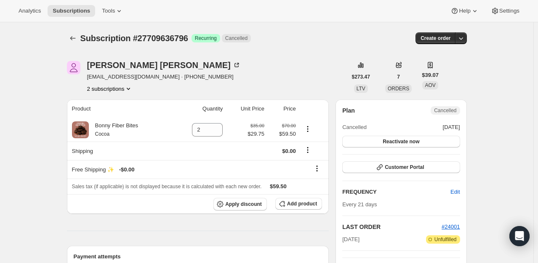 This screenshot has width=538, height=263. Describe the element at coordinates (435, 38) in the screenshot. I see `button: Create order` at that location.